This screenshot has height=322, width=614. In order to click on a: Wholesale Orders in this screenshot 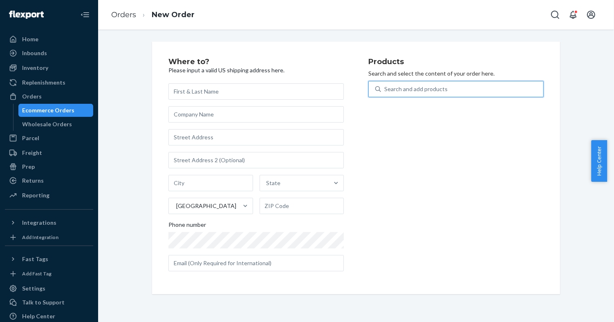, I will do `click(56, 124)`.